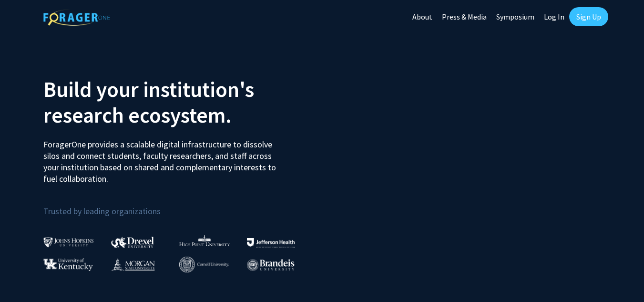  What do you see at coordinates (68, 264) in the screenshot?
I see `img: University of Kentucky` at bounding box center [68, 264].